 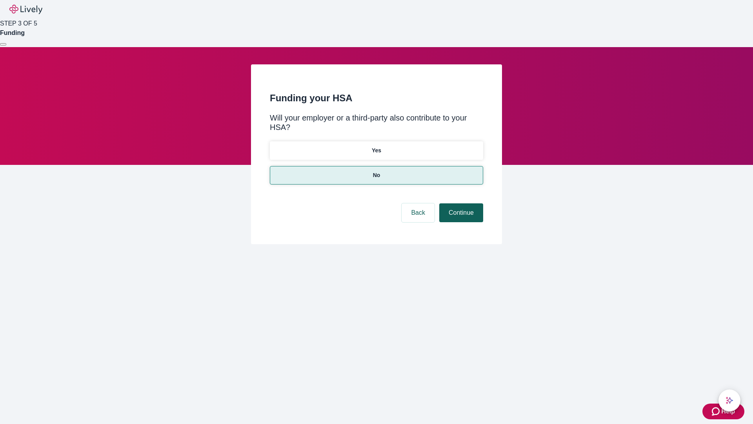 What do you see at coordinates (461, 213) in the screenshot?
I see `button: Continue` at bounding box center [461, 213].